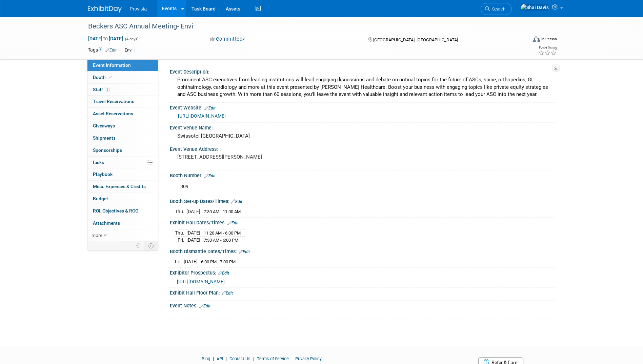 The height and width of the screenshot is (364, 643). I want to click on div: Beckers ASC Annual Meeting- Envi, so click(301, 26).